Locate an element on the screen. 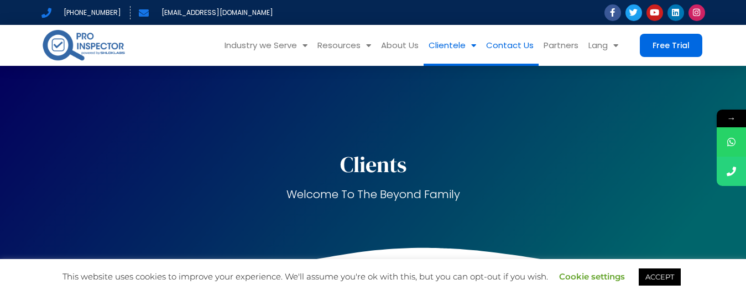 The width and height of the screenshot is (746, 295). a: Contact Us is located at coordinates (510, 45).